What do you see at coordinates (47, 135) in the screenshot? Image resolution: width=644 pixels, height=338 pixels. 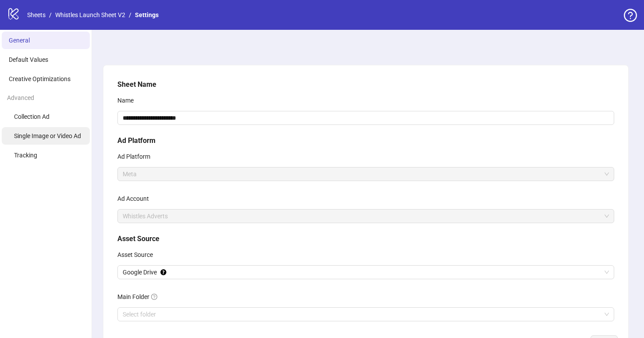 I see `span: Single Image or Video Ad` at bounding box center [47, 135].